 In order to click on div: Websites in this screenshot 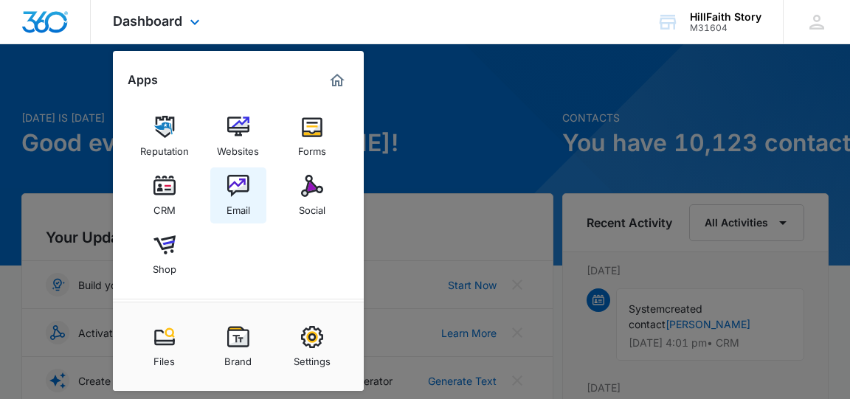, I will do `click(238, 148)`.